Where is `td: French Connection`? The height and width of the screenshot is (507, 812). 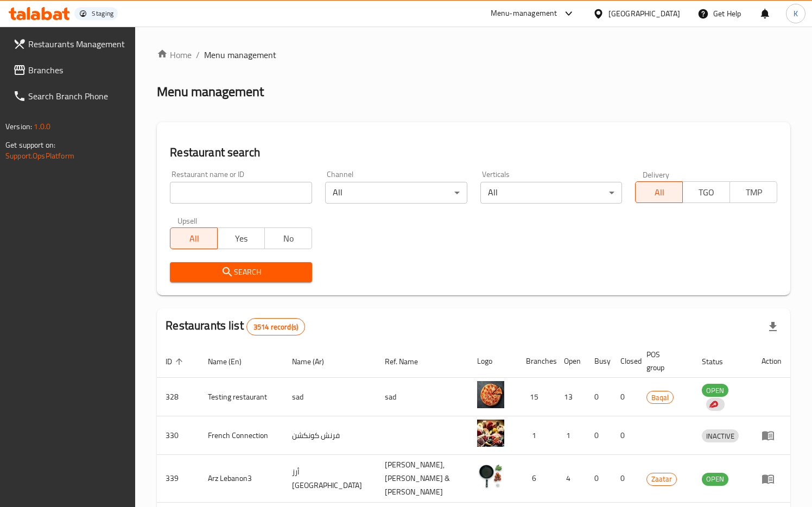 td: French Connection is located at coordinates (241, 435).